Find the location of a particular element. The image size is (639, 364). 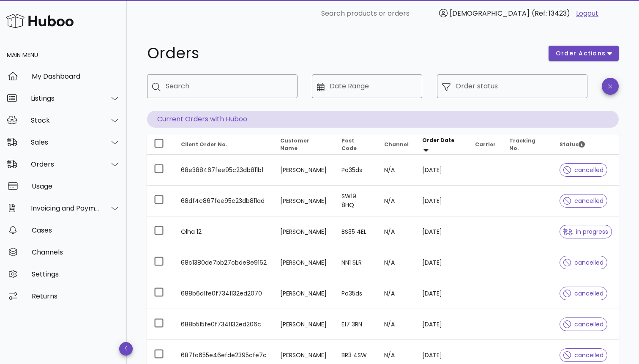

div: Returns is located at coordinates (76, 296).